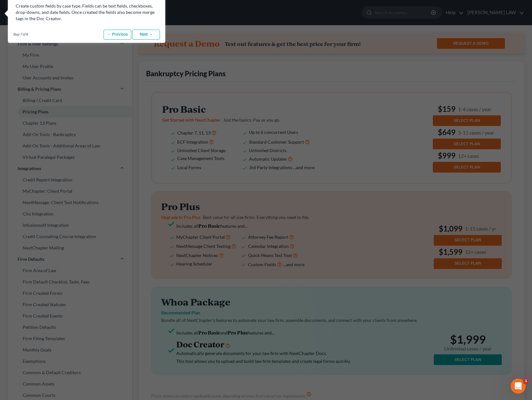  Describe the element at coordinates (20, 35) in the screenshot. I see `span: Step 7 of 8` at that location.